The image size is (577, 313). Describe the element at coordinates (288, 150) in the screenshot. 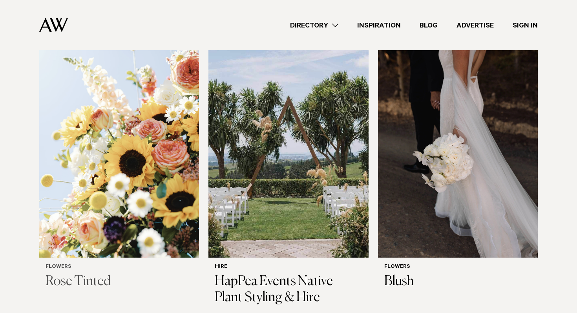

I see `img: Auckland Weddings Hire | HapPea Events Native Plant Styling & Hire` at that location.